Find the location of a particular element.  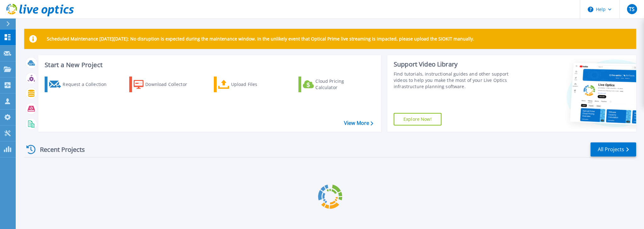

a: Request a Collection is located at coordinates (80, 84).